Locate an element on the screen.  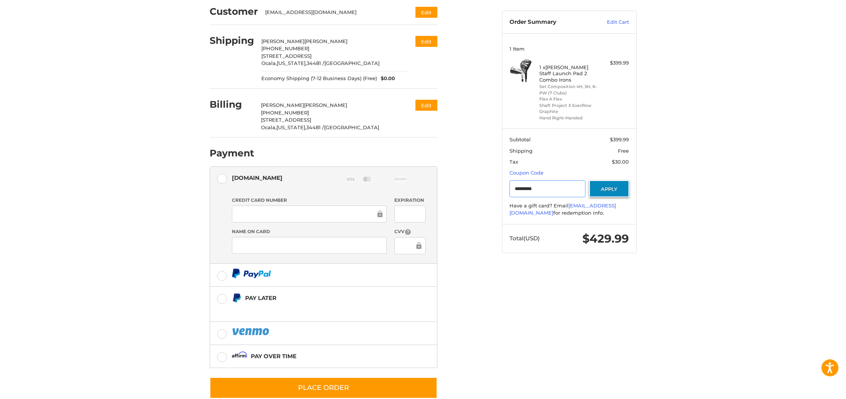
h2: Billing is located at coordinates (232, 104).